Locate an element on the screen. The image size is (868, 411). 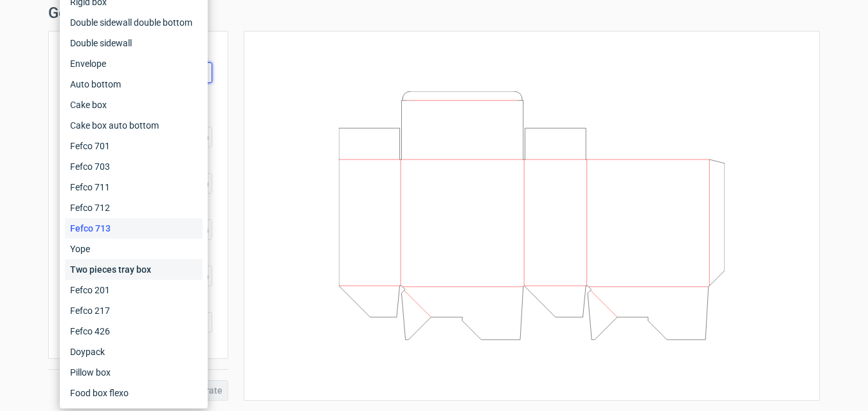
div: Fefco 711 is located at coordinates (134, 188).